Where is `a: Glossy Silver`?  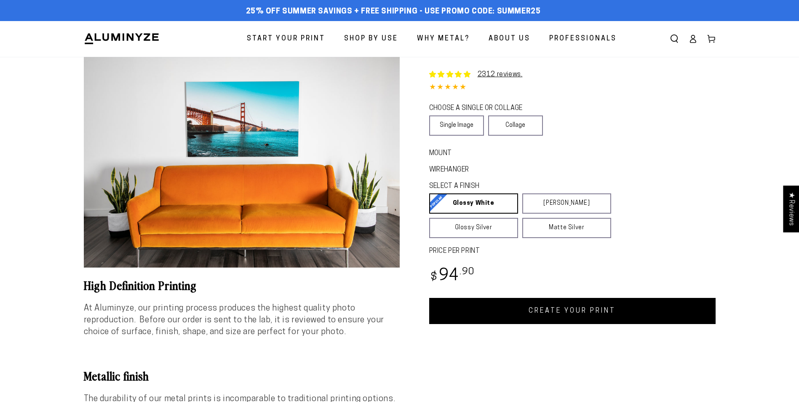
a: Glossy Silver is located at coordinates (474, 228).